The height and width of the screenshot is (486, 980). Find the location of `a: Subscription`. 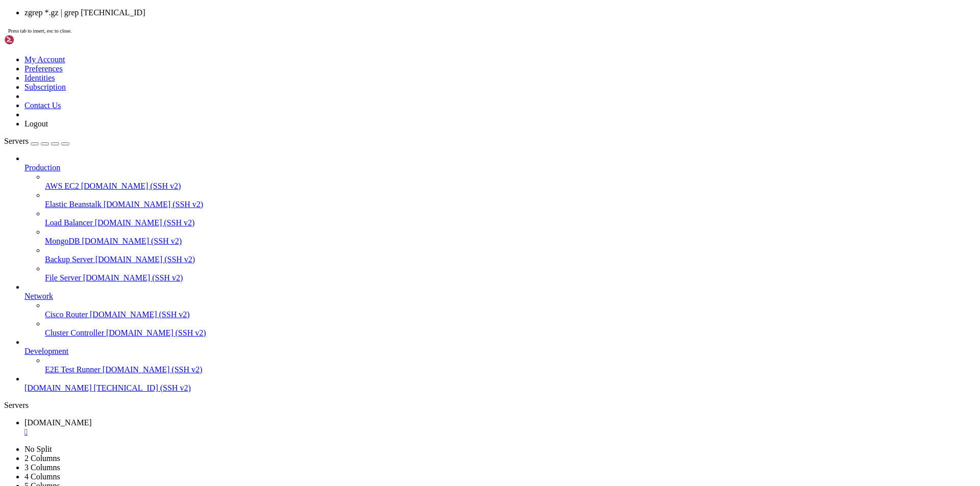

a: Subscription is located at coordinates (45, 87).